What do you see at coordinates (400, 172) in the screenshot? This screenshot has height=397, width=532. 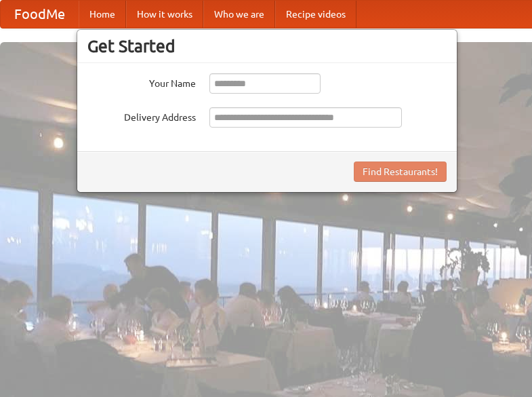 I see `button: Find Restaurants!` at bounding box center [400, 172].